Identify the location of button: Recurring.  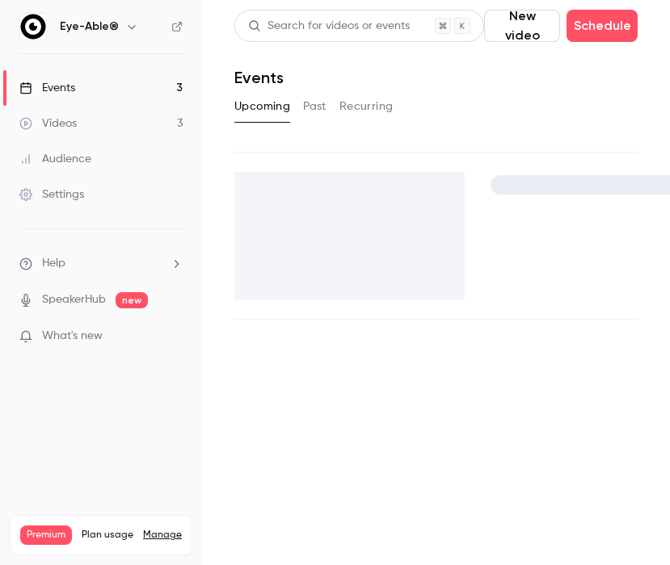
(366, 107).